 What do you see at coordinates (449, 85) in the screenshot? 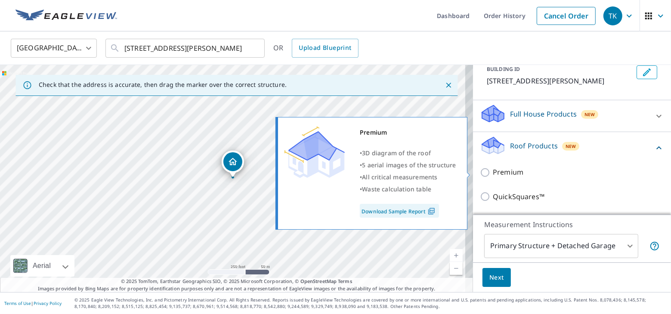
I see `button: Close` at bounding box center [449, 85].